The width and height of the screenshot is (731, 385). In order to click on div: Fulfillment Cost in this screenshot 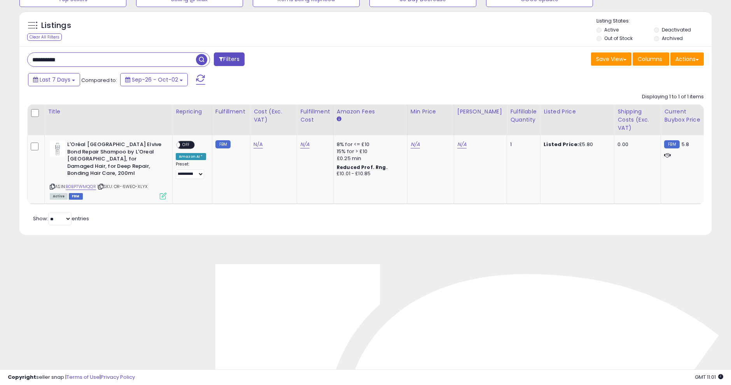, I will do `click(315, 116)`.